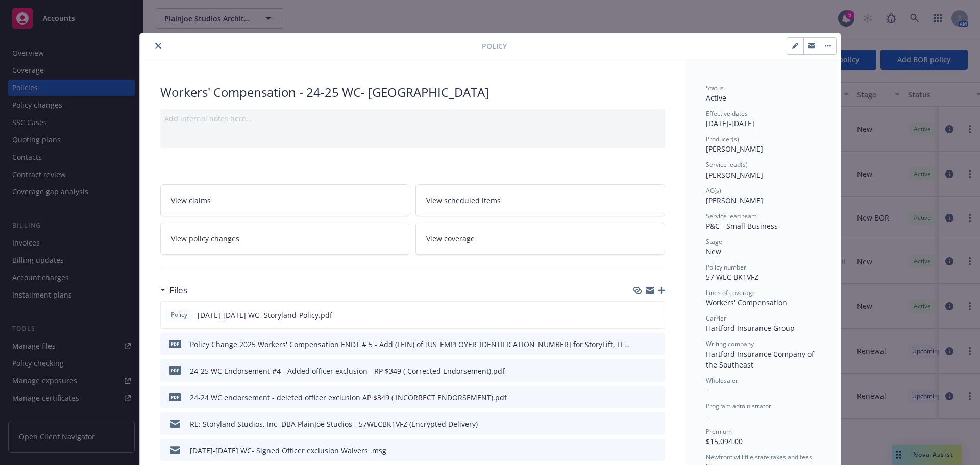 The width and height of the screenshot is (980, 465). I want to click on span: Premium, so click(719, 431).